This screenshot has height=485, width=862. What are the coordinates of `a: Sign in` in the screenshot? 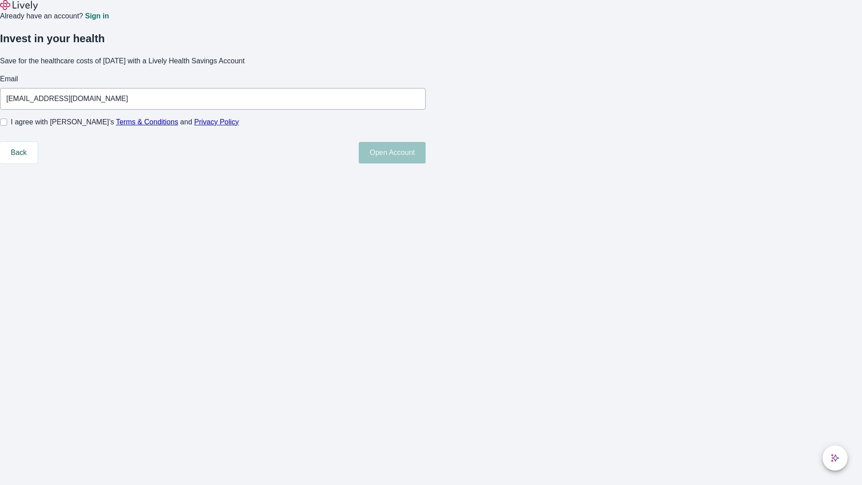 It's located at (97, 16).